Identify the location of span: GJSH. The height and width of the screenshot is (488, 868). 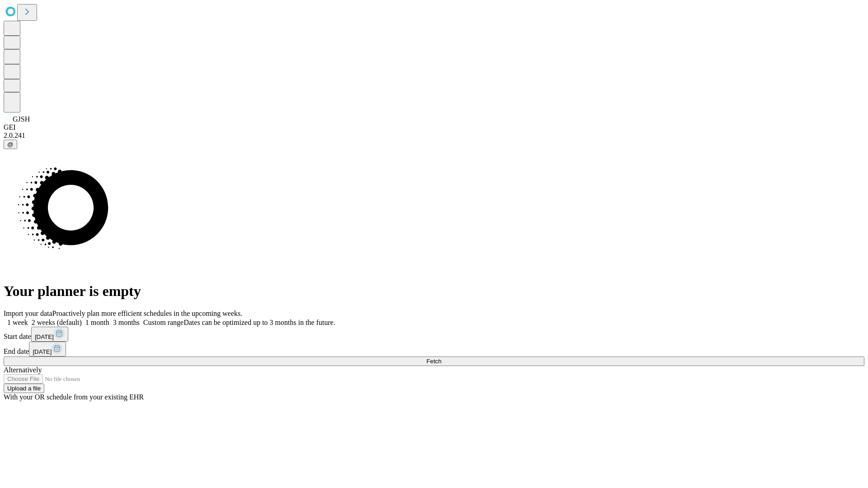
(21, 119).